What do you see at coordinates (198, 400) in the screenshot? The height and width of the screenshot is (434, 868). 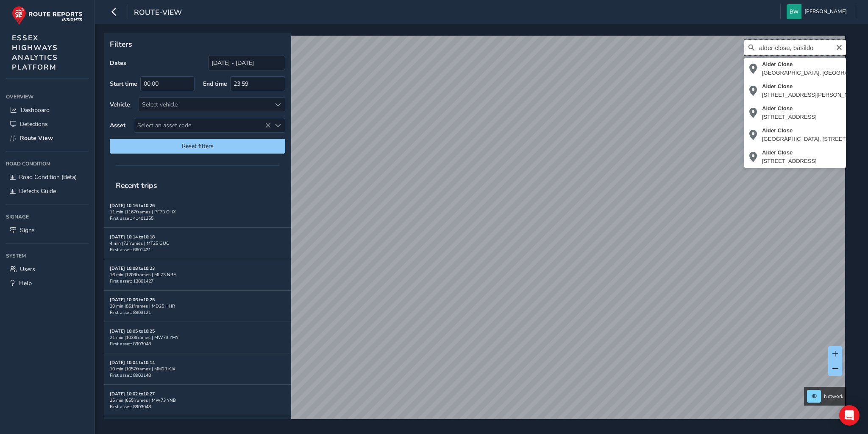 I see `div: 25 min | 655 frames | MW73 YNB` at bounding box center [198, 400].